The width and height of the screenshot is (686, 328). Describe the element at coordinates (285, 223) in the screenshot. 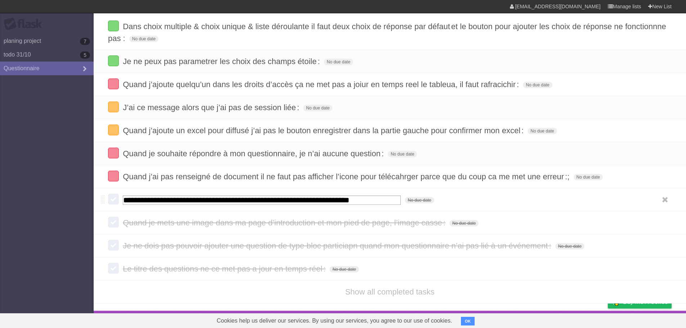

I see `span: Quand je mets une image dans ma page d’introduction et mon pied de page, l’image casse :` at that location.